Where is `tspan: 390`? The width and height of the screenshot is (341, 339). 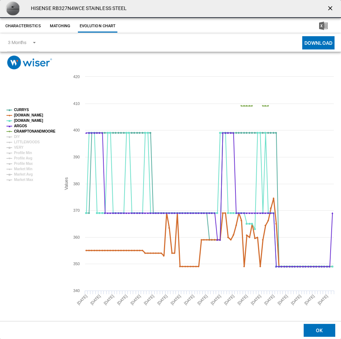 tspan: 390 is located at coordinates (76, 157).